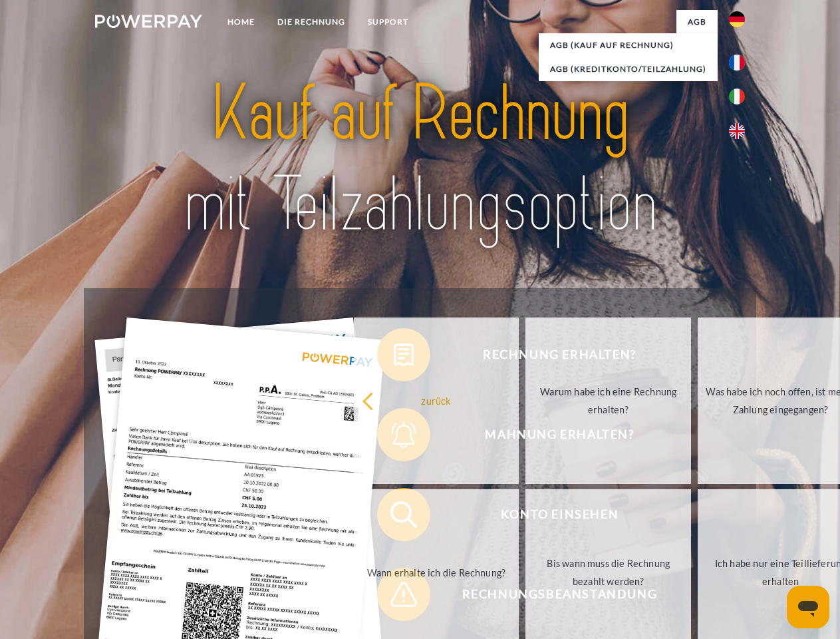 The width and height of the screenshot is (840, 639). I want to click on a: AGB (Kauf auf Rechnung), so click(628, 46).